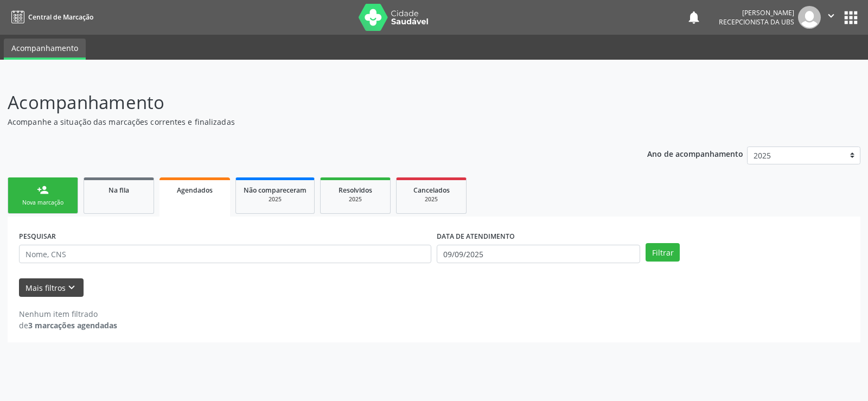 The height and width of the screenshot is (401, 868). I want to click on label: DATA DE ATENDIMENTO, so click(476, 236).